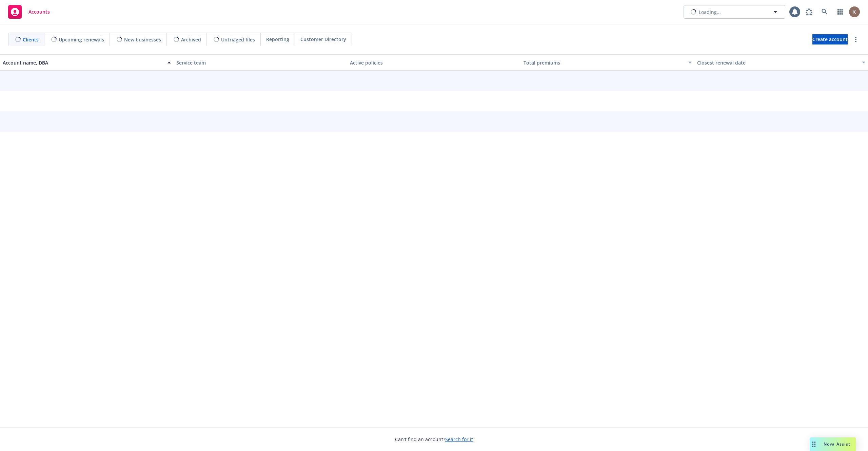 The width and height of the screenshot is (868, 451). I want to click on div: Drag to move, so click(813, 444).